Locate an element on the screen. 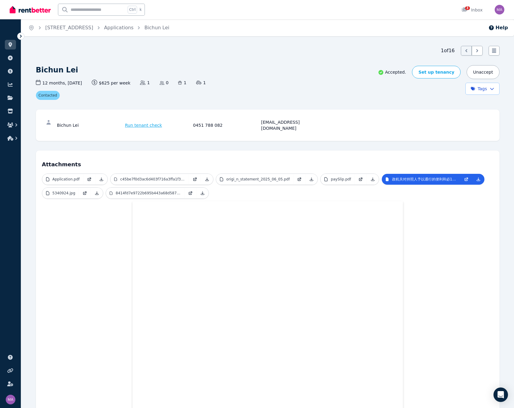 This screenshot has height=408, width=514. span: Ctrl is located at coordinates (132, 10).